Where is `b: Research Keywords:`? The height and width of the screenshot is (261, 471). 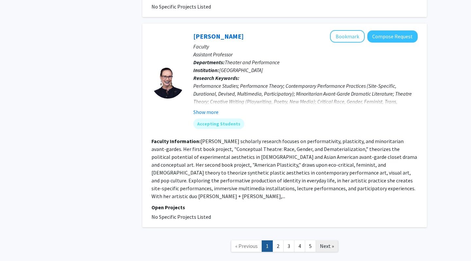 b: Research Keywords: is located at coordinates (216, 78).